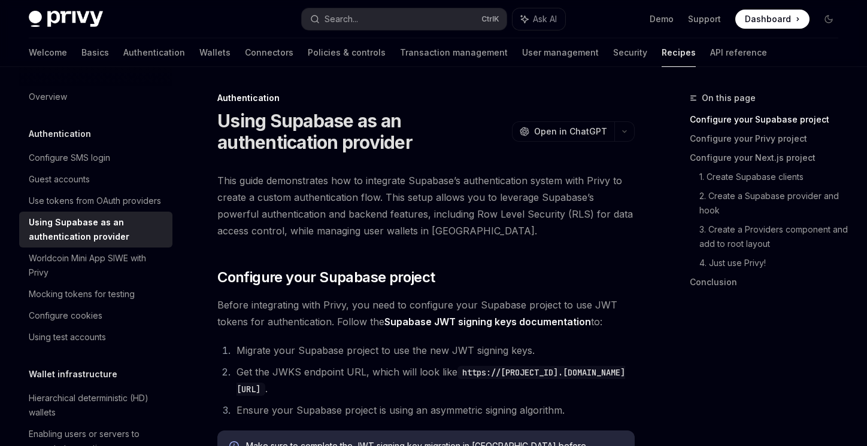 The image size is (867, 446). Describe the element at coordinates (738, 53) in the screenshot. I see `a: API reference` at that location.